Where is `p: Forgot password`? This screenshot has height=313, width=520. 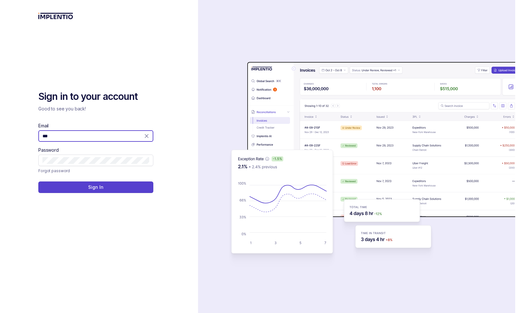
p: Forgot password is located at coordinates (54, 170).